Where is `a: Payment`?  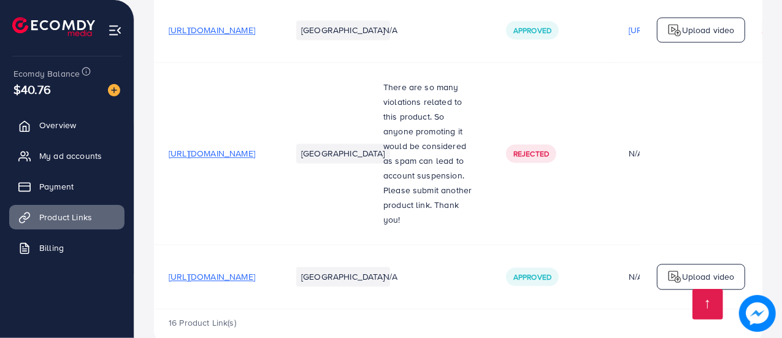
a: Payment is located at coordinates (67, 186).